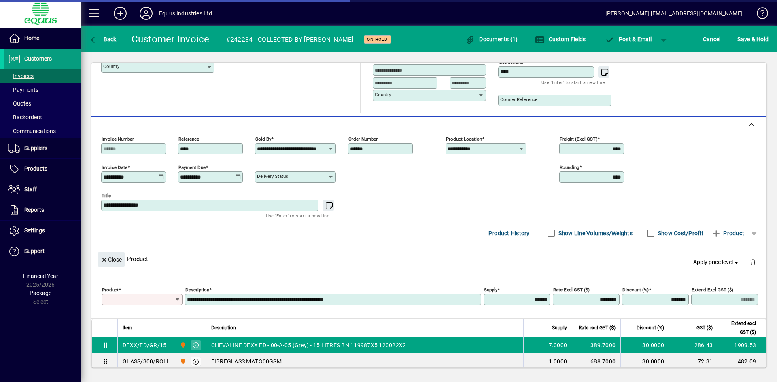 This screenshot has width=777, height=382. I want to click on button: Back, so click(103, 39).